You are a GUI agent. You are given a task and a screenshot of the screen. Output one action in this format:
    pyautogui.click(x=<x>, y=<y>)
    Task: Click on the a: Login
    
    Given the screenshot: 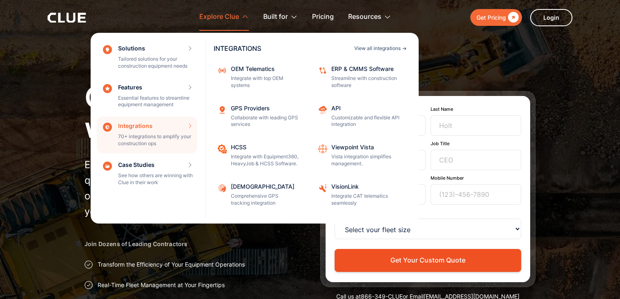 What is the action you would take?
    pyautogui.click(x=552, y=18)
    